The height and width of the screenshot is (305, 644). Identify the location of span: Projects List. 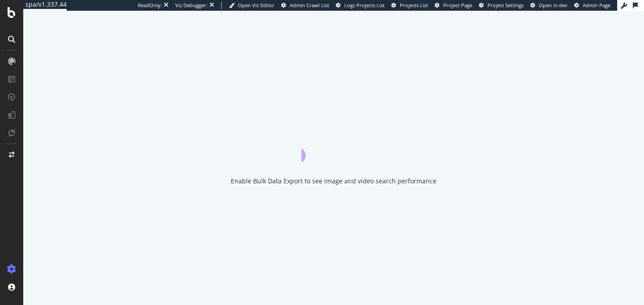
(414, 5).